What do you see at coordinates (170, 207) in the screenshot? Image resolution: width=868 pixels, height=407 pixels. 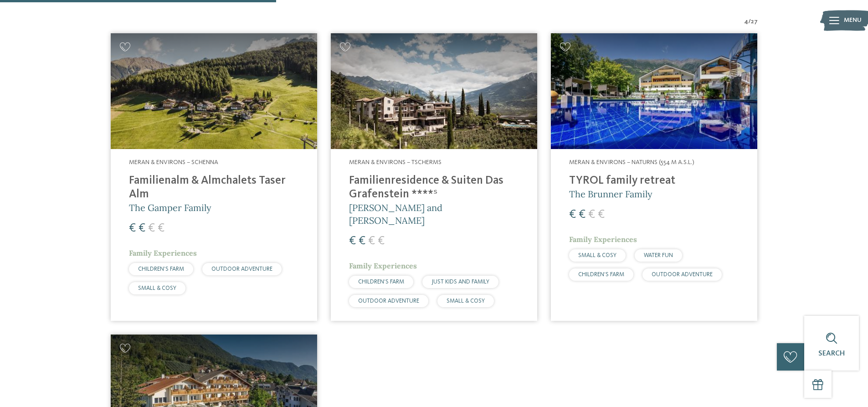 I see `span: The Gamper Family` at bounding box center [170, 207].